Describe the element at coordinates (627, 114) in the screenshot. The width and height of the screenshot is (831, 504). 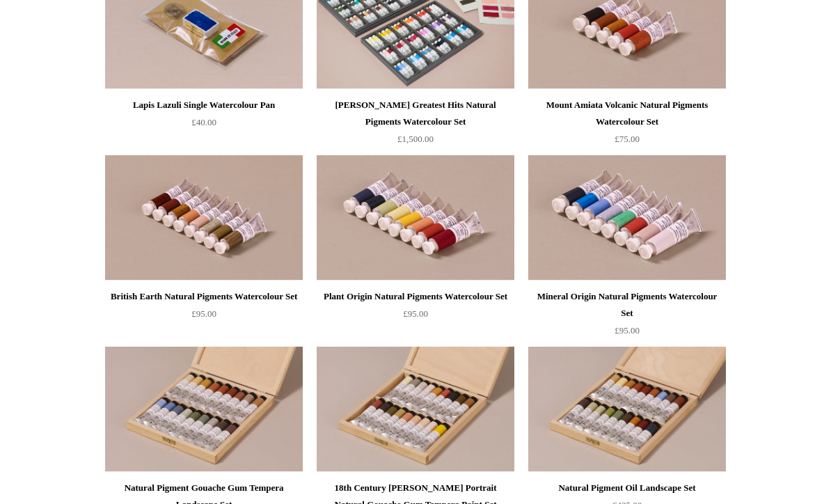
I see `div: Mount Amiata Volcanic Natural Pigments Watercolour Set` at that location.